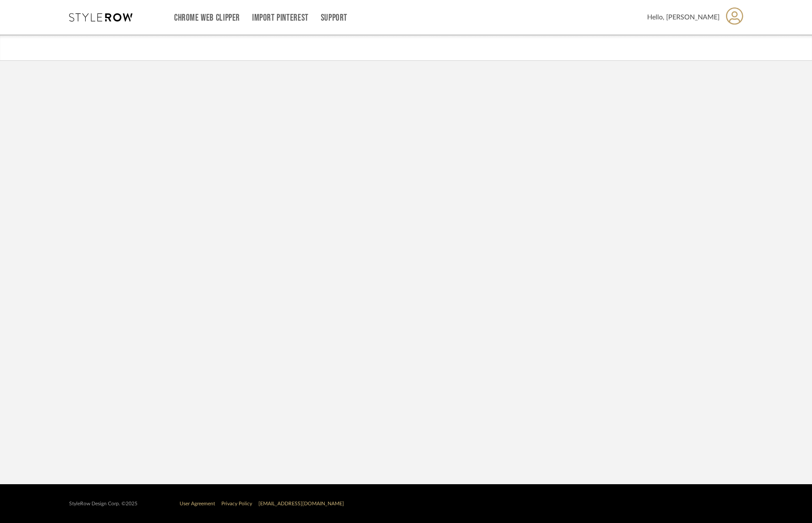  What do you see at coordinates (334, 18) in the screenshot?
I see `a: Support` at bounding box center [334, 18].